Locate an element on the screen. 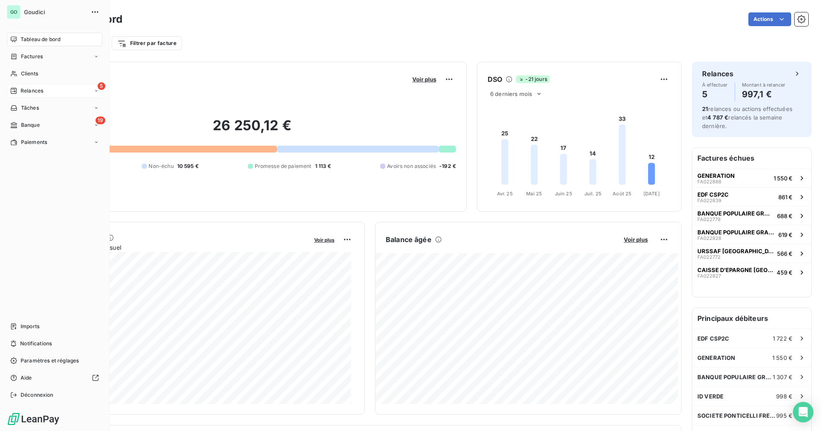 This screenshot has height=431, width=822. span: Promesse de paiement is located at coordinates (283, 166).